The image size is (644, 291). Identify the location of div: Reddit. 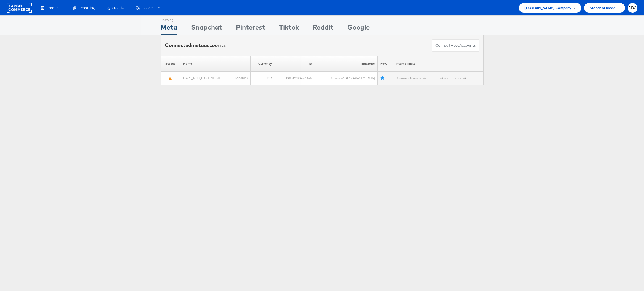
(323, 29).